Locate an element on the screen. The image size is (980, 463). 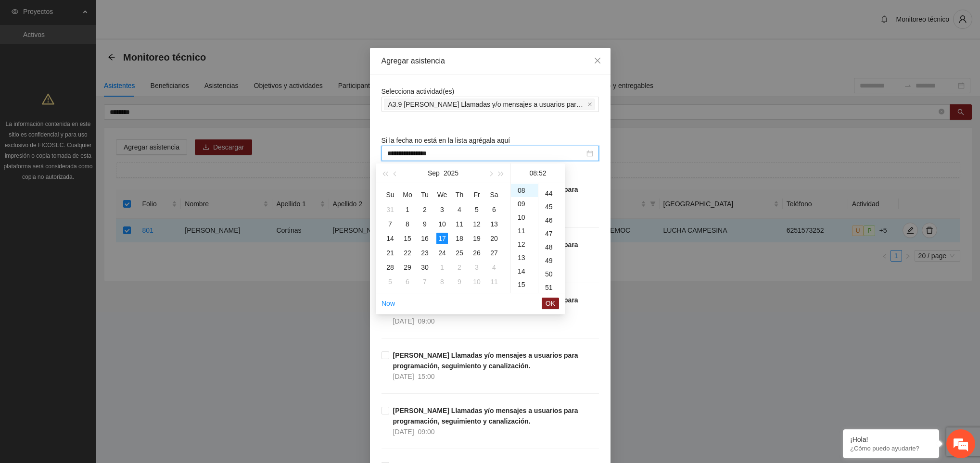
div: 27 is located at coordinates (494, 253).